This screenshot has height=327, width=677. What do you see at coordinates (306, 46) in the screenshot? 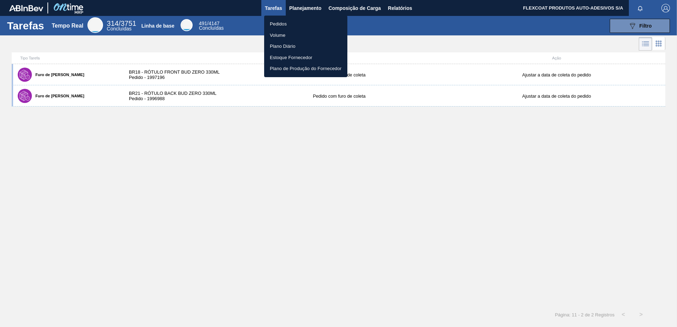
I see `li: Plano Diário` at bounding box center [306, 46].